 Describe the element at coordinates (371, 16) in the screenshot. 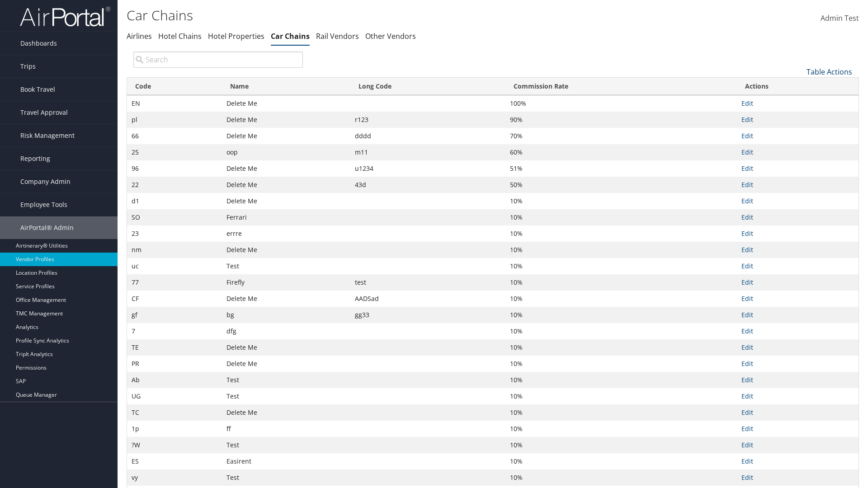

I see `h1: Car Chains` at that location.